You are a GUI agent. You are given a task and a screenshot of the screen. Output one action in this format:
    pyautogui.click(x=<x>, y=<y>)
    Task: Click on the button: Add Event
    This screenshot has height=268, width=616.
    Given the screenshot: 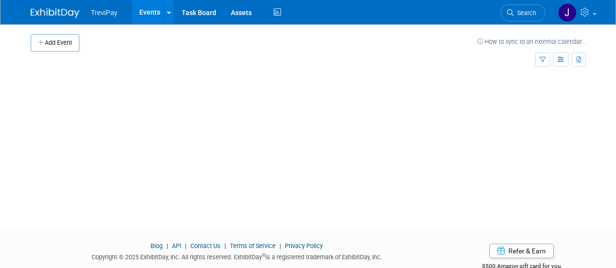 What is the action you would take?
    pyautogui.click(x=55, y=43)
    